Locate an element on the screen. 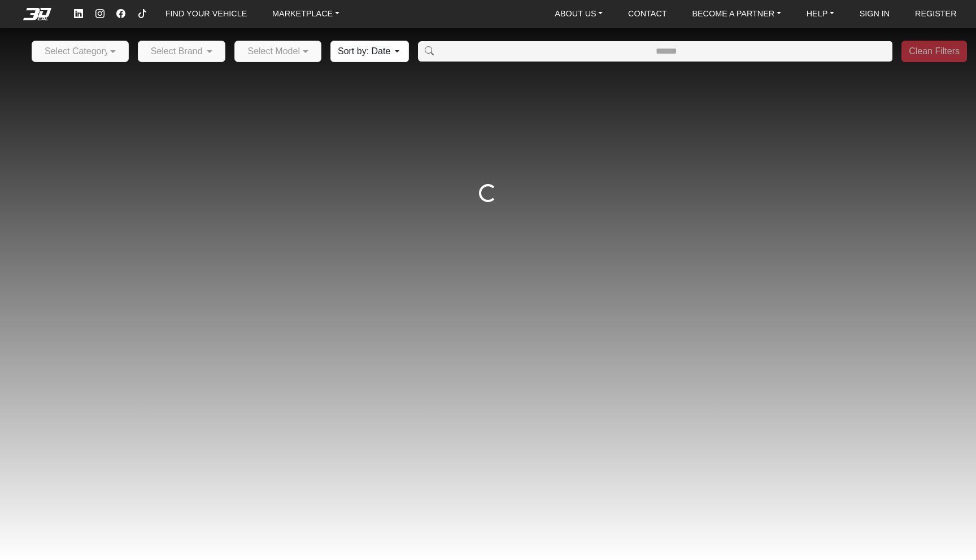 The image size is (976, 560). input: Amount (to the nearest dollar) is located at coordinates (666, 51).